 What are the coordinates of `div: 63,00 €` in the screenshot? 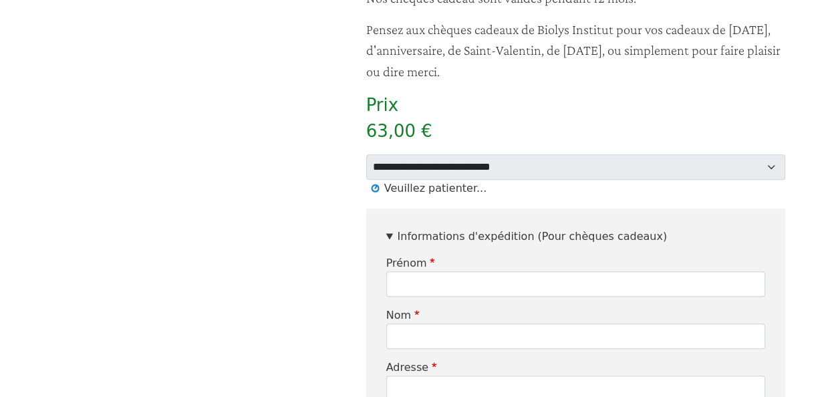 It's located at (575, 131).